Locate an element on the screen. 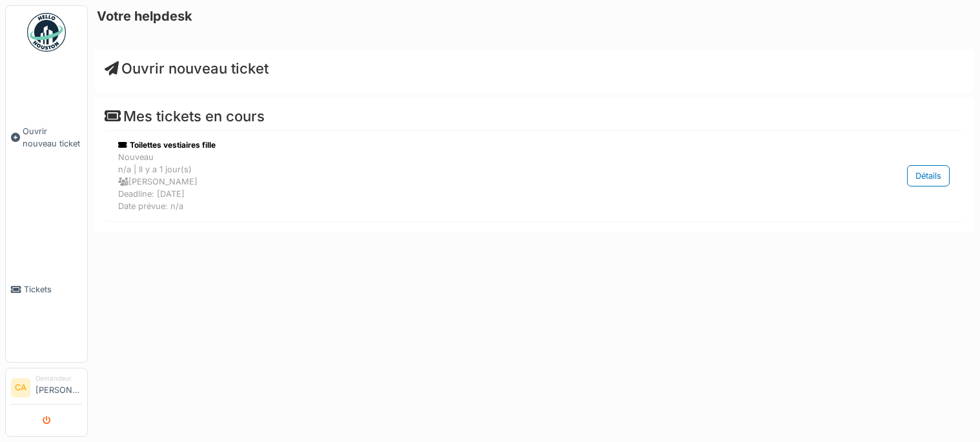 The image size is (980, 442). h4: Mes tickets en cours is located at coordinates (534, 116).